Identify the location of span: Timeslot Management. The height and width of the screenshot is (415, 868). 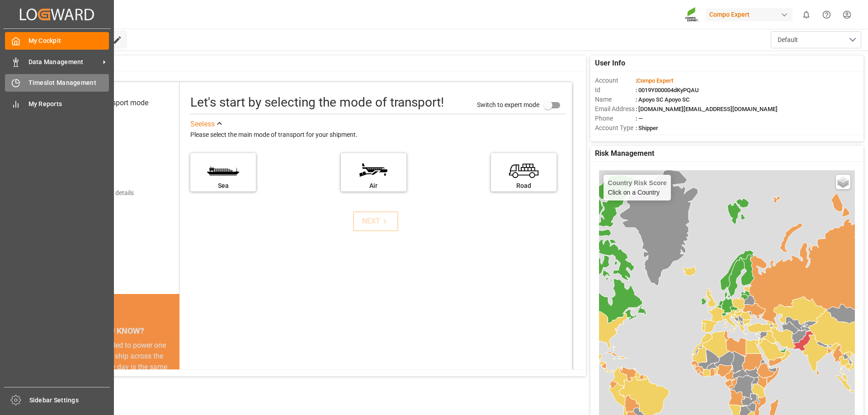
(68, 82).